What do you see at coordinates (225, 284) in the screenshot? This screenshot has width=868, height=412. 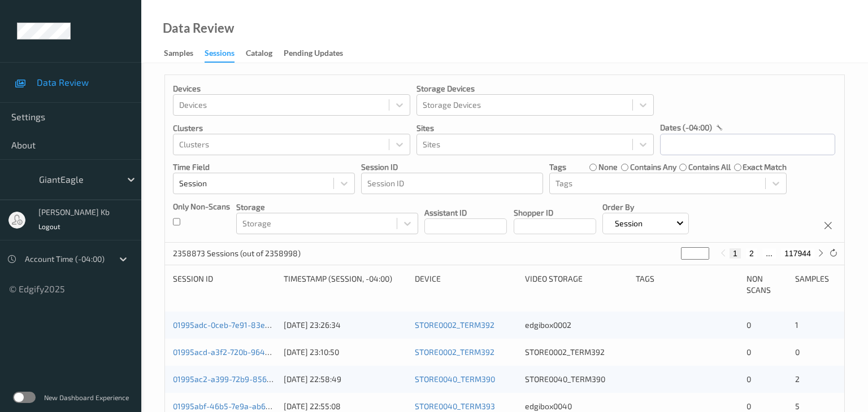 I see `div: Session ID` at bounding box center [225, 284].